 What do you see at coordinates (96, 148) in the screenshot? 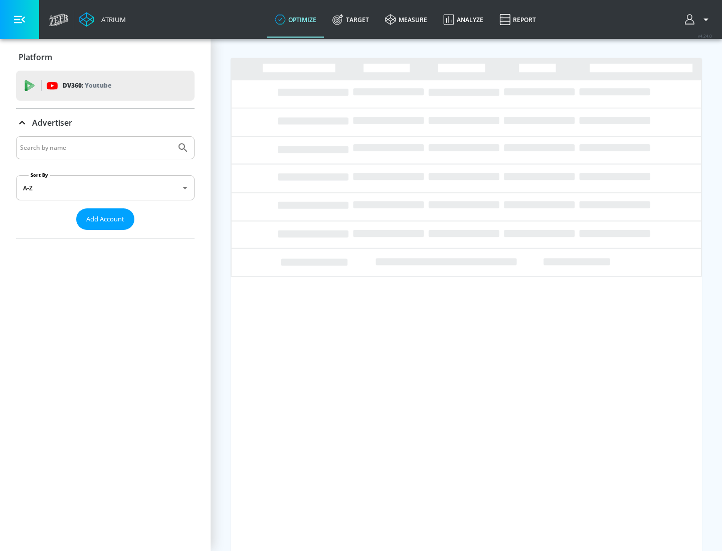
I see `input: Search by name` at bounding box center [96, 148].